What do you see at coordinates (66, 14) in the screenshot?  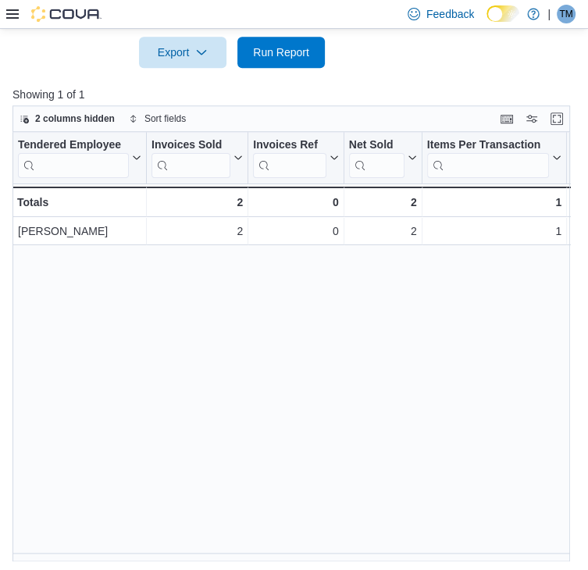 I see `img: Cova` at bounding box center [66, 14].